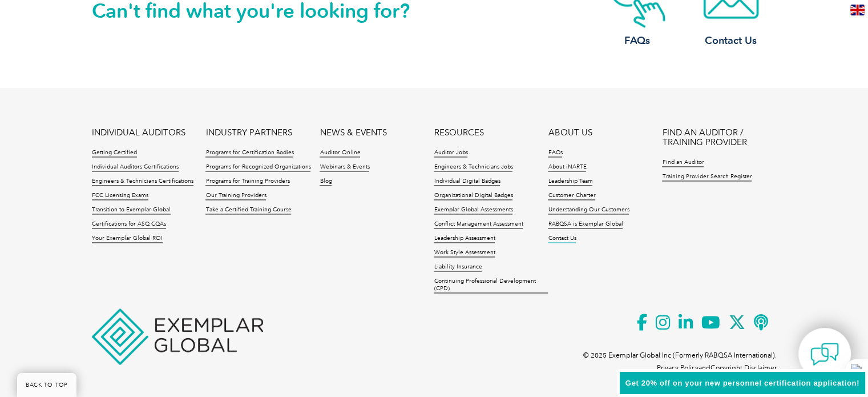 This screenshot has height=397, width=868. What do you see at coordinates (248, 133) in the screenshot?
I see `a: INDUSTRY PARTNERS` at bounding box center [248, 133].